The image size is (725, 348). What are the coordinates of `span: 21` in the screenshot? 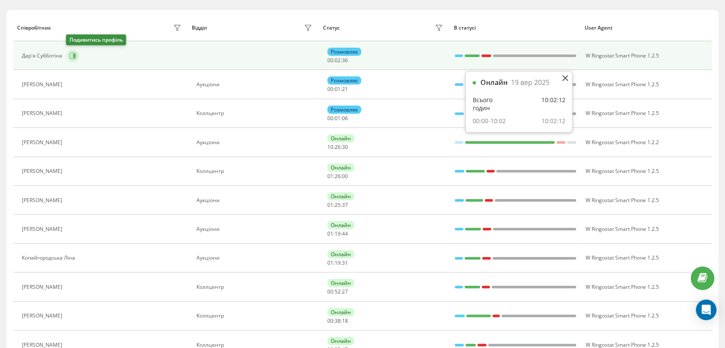 It's located at (345, 89).